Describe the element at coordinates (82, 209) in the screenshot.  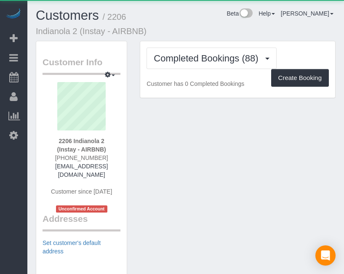
I see `span: Unconfirmed Account` at that location.